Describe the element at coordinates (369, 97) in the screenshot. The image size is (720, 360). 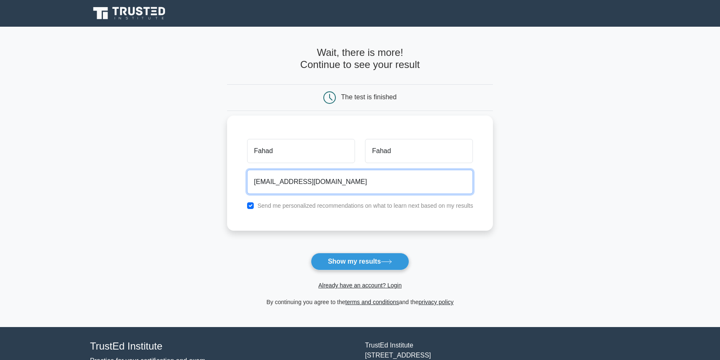
I see `div: The test is finished` at that location.